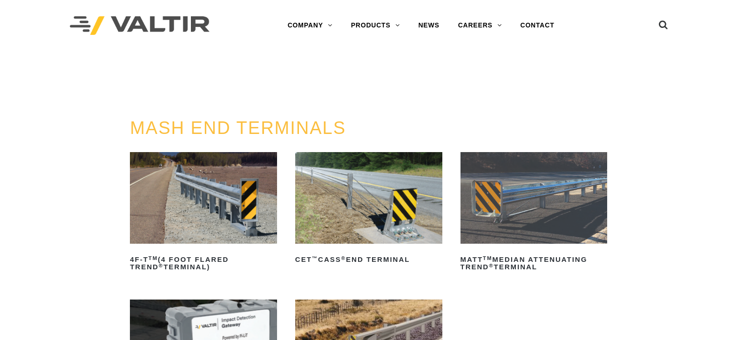 This screenshot has width=738, height=340. What do you see at coordinates (315, 258) in the screenshot?
I see `sup: ™` at bounding box center [315, 258].